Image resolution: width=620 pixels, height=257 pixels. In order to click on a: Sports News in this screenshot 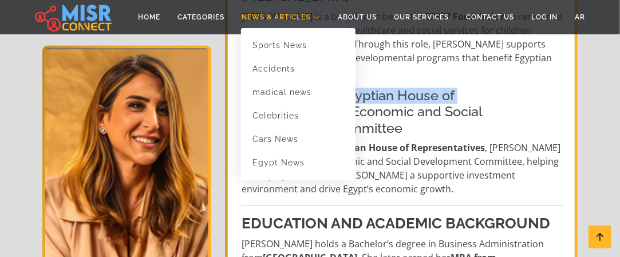, I will do `click(298, 45)`.